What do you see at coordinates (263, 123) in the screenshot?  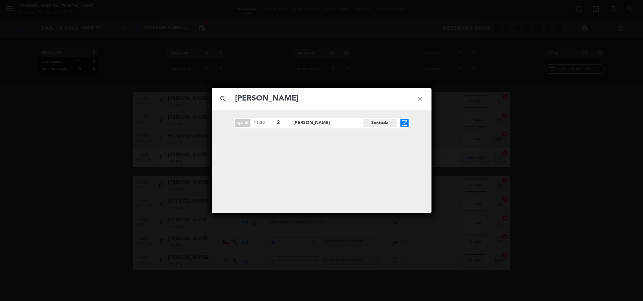 I see `span: 11:30` at bounding box center [263, 123].